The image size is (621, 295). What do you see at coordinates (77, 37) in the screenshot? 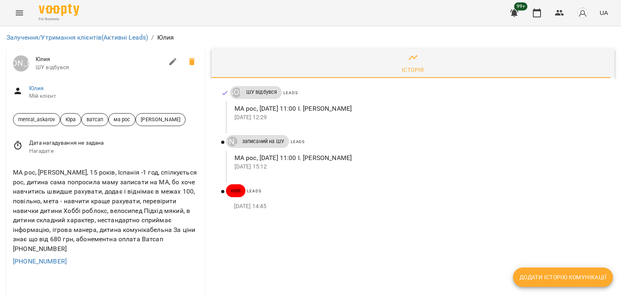
I see `a: Залучення/Утримання клієнтів(Активні Leads)` at bounding box center [77, 37].